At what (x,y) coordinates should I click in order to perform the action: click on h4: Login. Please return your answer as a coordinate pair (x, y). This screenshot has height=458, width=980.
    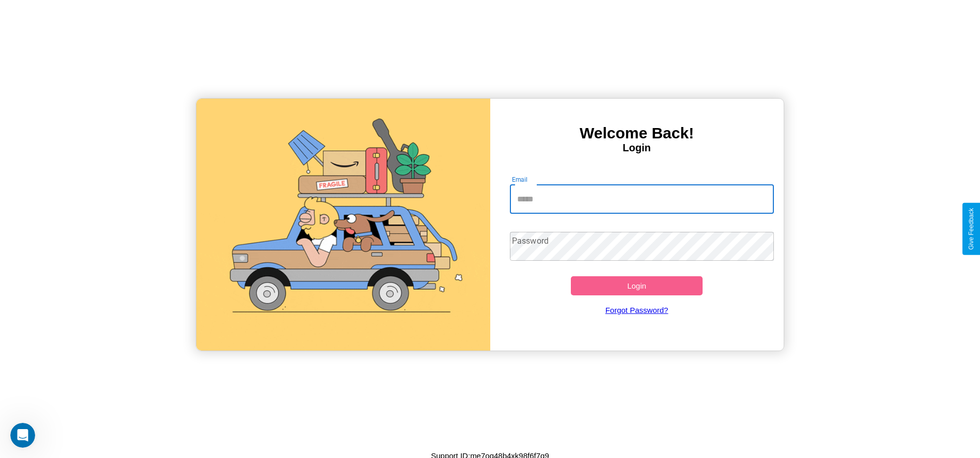
    Looking at the image, I should click on (637, 147).